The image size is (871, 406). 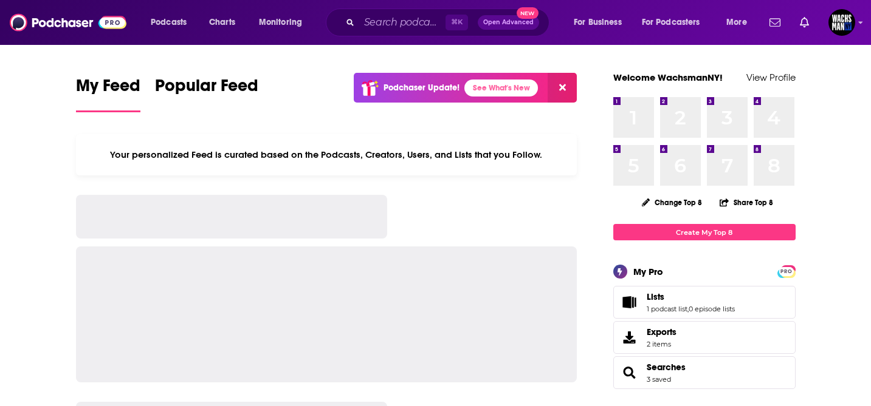 What do you see at coordinates (841, 22) in the screenshot?
I see `img: User Profile` at bounding box center [841, 22].